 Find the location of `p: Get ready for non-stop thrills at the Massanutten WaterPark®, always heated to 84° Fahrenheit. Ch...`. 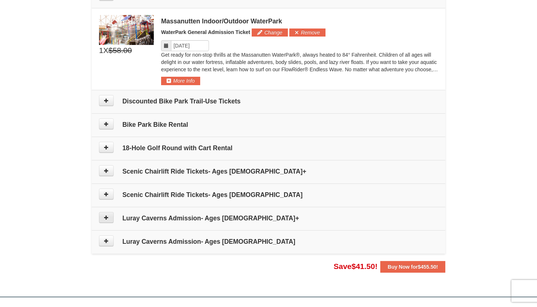

p: Get ready for non-stop thrills at the Massanutten WaterPark®, always heated to 84° Fahrenheit. Ch... is located at coordinates (300, 62).